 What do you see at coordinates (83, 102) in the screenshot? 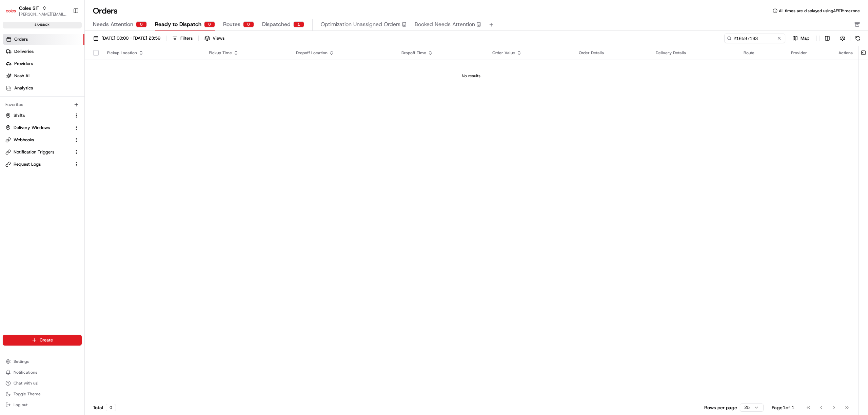
I see `a: 💻API Documentation` at bounding box center [83, 102].